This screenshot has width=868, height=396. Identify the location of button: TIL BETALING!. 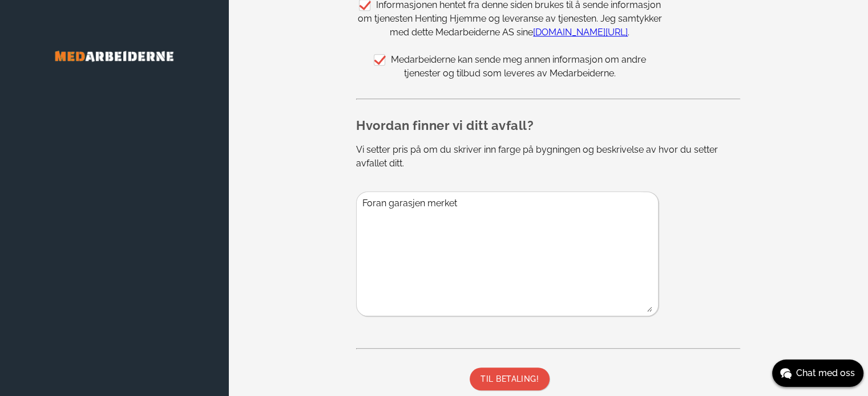
(510, 379).